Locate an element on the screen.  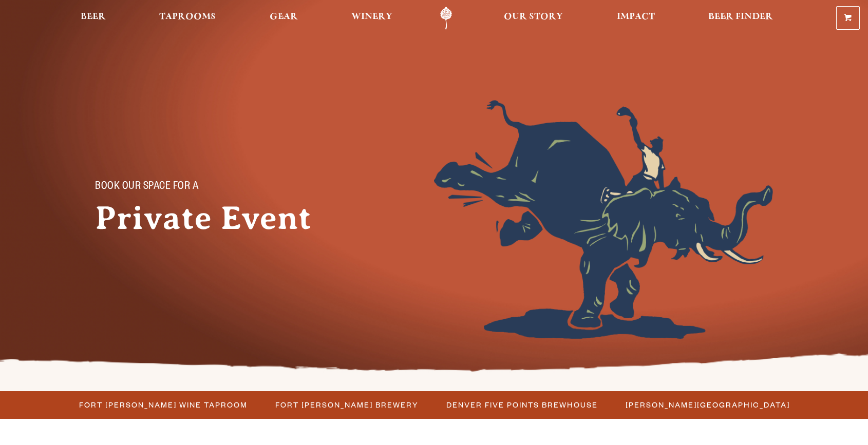
a: Impact is located at coordinates (635, 18).